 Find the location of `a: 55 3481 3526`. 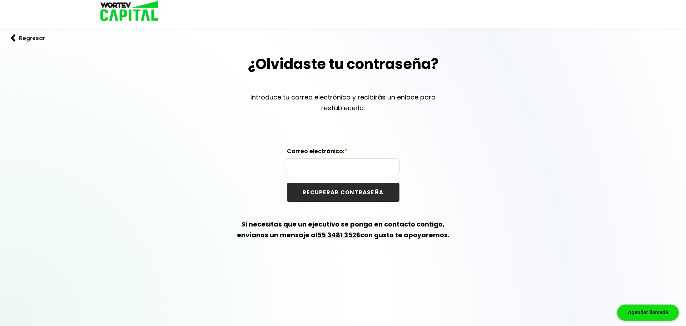

a: 55 3481 3526 is located at coordinates (339, 234).